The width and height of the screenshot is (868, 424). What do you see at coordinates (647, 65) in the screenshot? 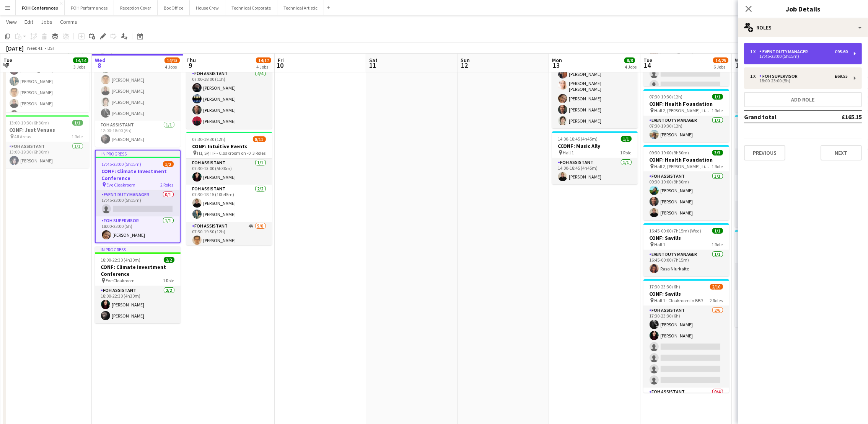
I see `span: 14` at bounding box center [647, 65].